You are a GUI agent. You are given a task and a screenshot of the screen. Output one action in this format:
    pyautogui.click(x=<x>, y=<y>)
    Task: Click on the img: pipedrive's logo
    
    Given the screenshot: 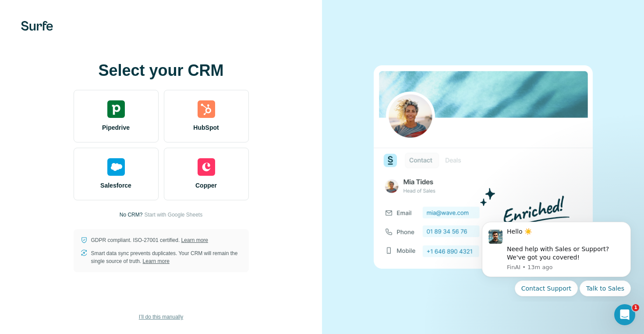 What is the action you would take?
    pyautogui.click(x=116, y=109)
    